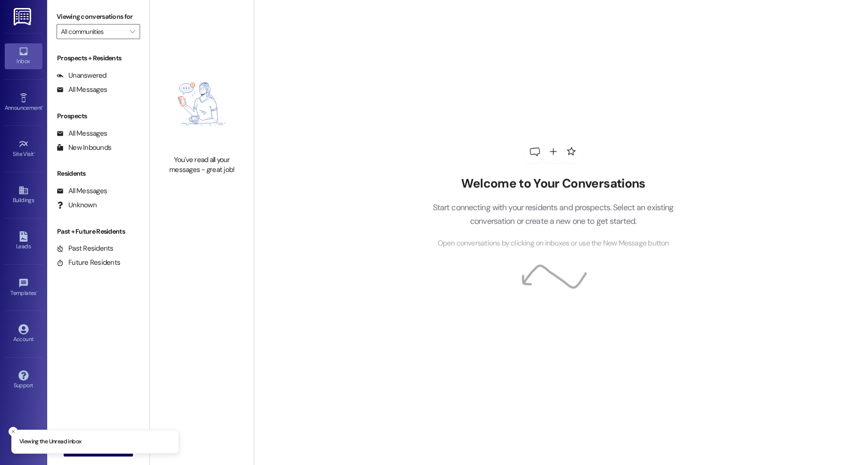  I want to click on a: Account, so click(24, 334).